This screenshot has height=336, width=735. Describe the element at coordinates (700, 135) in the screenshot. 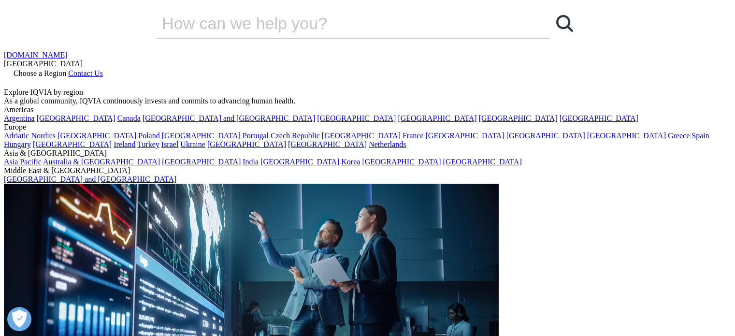

I see `a: Spain` at that location.